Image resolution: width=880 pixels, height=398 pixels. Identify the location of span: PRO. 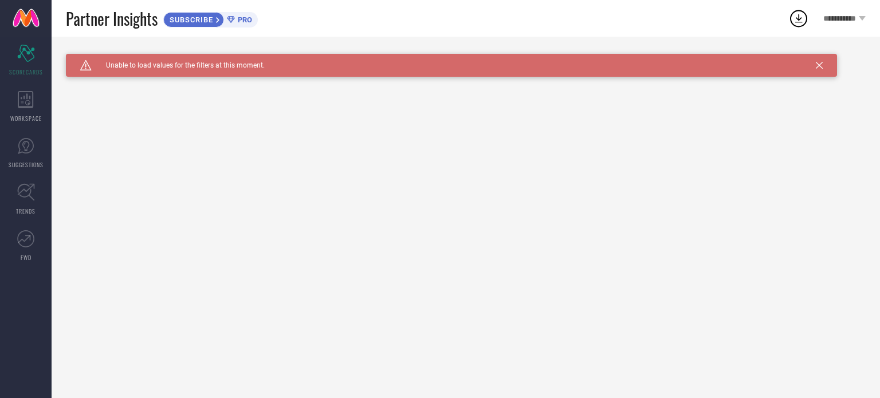
(243, 19).